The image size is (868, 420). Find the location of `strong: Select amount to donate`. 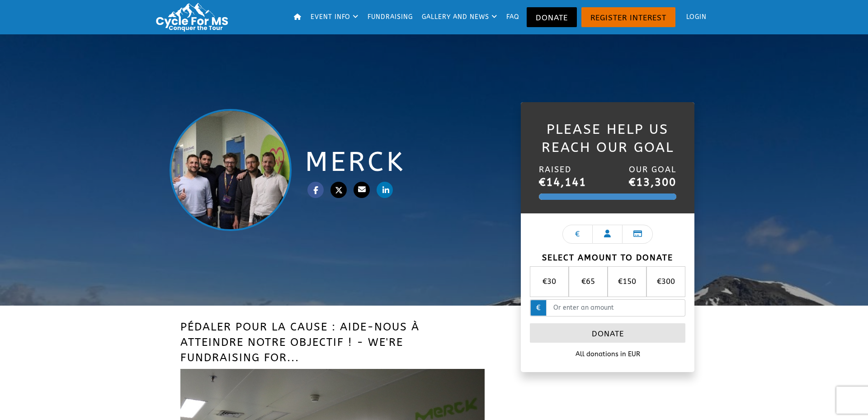

strong: Select amount to donate is located at coordinates (608, 258).